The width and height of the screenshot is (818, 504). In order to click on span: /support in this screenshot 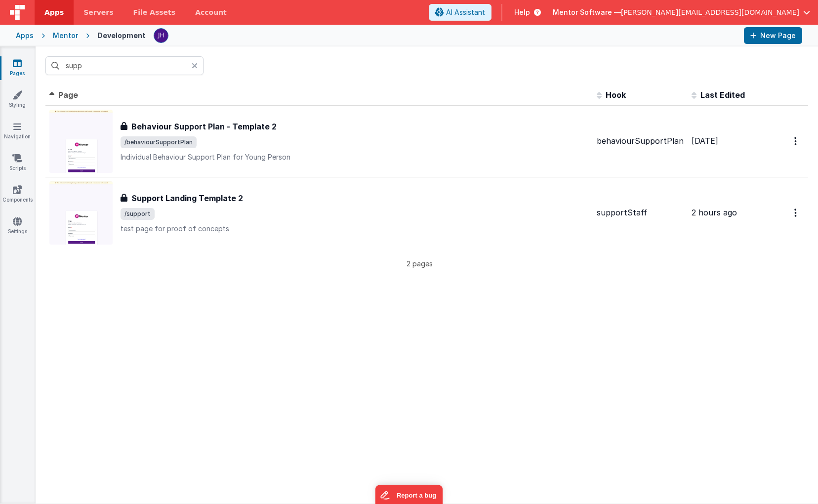, I will do `click(138, 214)`.